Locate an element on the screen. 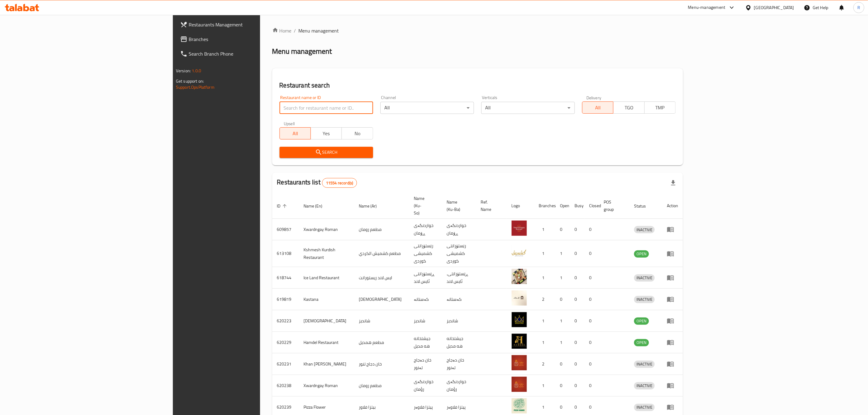 This screenshot has height=415, width=868. span: Name (En) is located at coordinates (317, 206).